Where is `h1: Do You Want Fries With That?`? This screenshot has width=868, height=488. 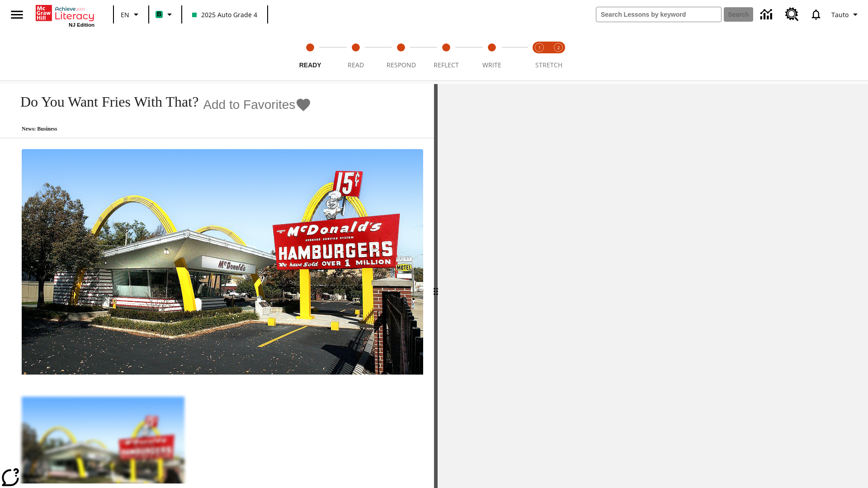
h1: Do You Want Fries With That? is located at coordinates (105, 102).